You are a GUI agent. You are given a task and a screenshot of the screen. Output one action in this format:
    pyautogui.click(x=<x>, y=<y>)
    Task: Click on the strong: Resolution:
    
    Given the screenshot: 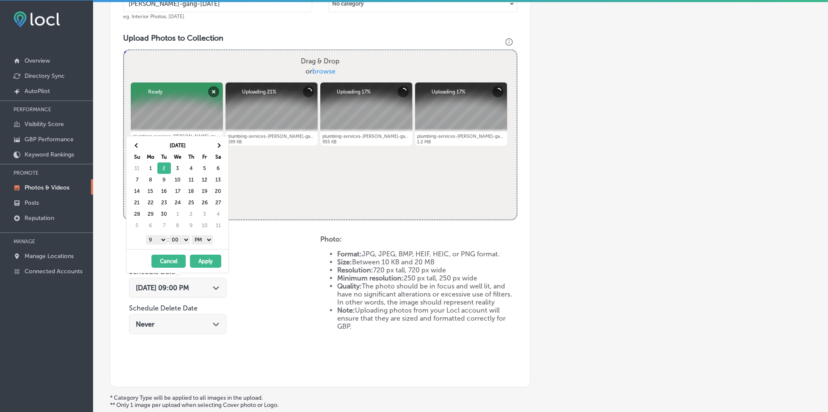 What is the action you would take?
    pyautogui.click(x=355, y=270)
    